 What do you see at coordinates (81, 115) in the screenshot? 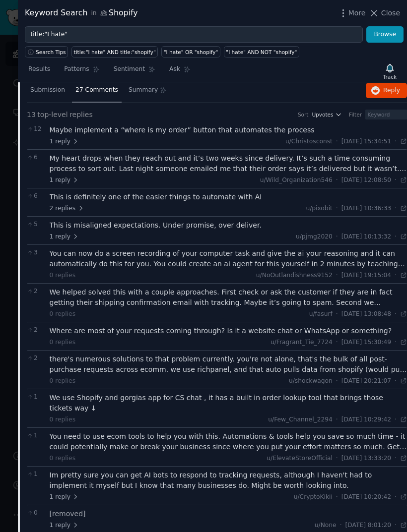
I see `span: replies` at bounding box center [81, 115].